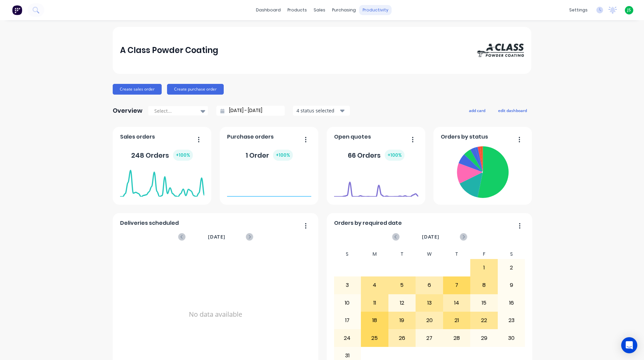  What do you see at coordinates (429, 285) in the screenshot?
I see `div: 6` at bounding box center [429, 285].